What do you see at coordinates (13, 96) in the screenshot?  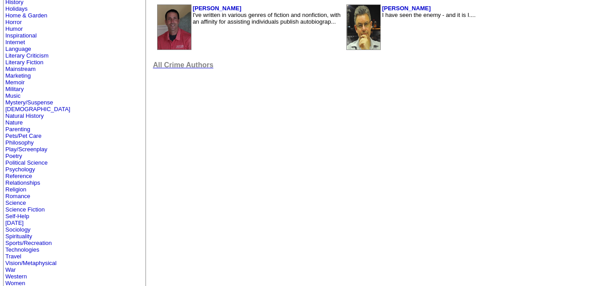 I see `a: Music` at bounding box center [13, 96].